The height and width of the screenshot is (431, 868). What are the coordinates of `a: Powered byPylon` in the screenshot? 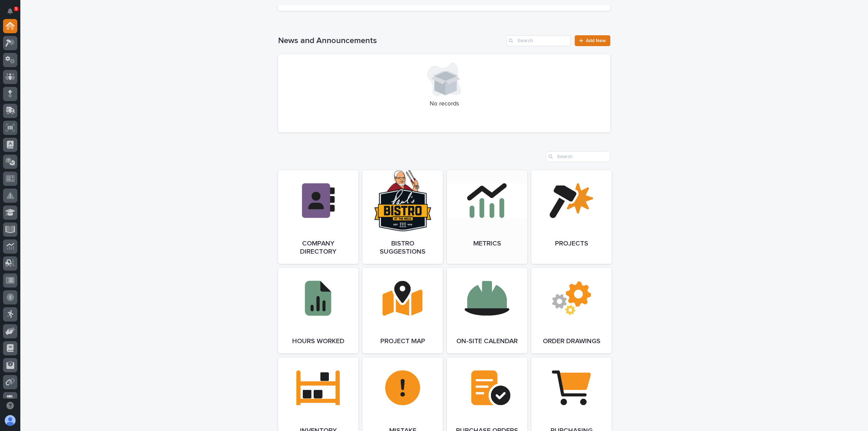 It's located at (65, 128).